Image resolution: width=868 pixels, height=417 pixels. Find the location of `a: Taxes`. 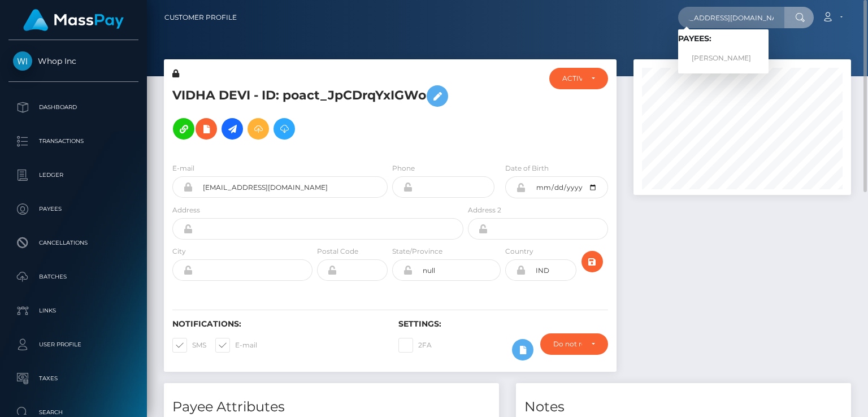

a: Taxes is located at coordinates (73, 379).